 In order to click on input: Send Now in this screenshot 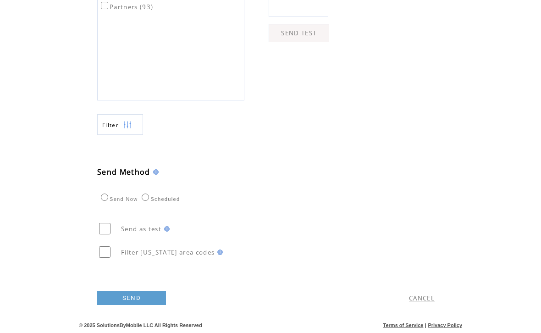, I will do `click(105, 198)`.